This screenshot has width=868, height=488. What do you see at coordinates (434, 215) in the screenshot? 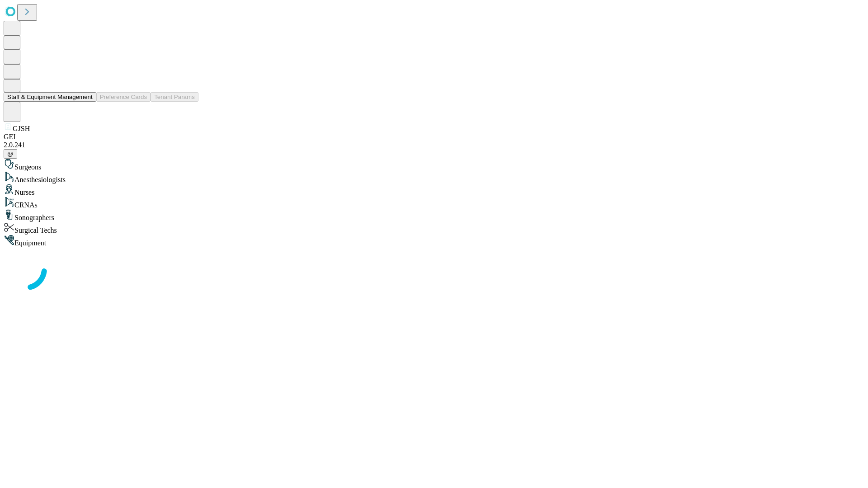
I see `div: Sonographers` at bounding box center [434, 215].